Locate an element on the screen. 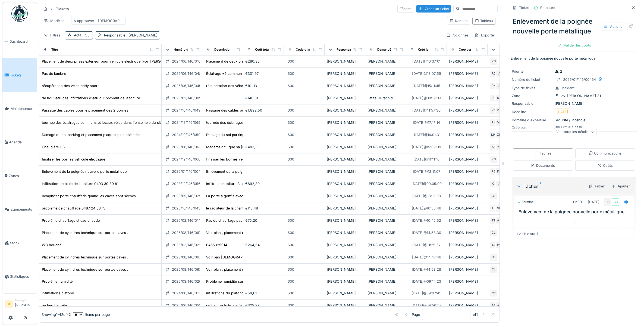  div: Pas de lumière is located at coordinates (53, 74).